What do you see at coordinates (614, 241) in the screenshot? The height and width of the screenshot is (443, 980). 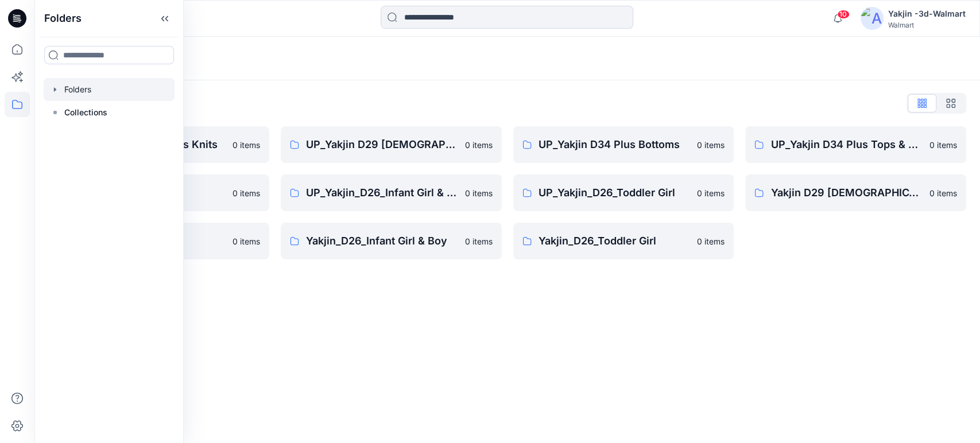 I see `p: Yakjin_D26_Toddler Girl` at bounding box center [614, 241].